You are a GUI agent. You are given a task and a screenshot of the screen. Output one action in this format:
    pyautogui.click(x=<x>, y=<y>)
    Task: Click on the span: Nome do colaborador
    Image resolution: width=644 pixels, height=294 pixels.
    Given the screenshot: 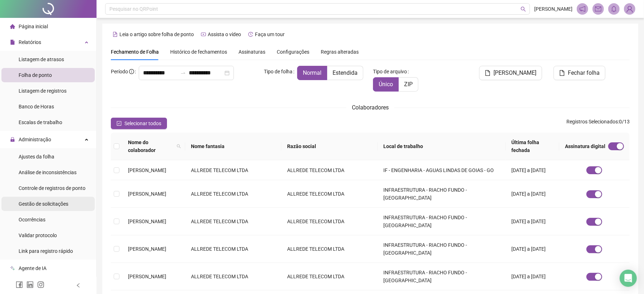 What is the action you would take?
    pyautogui.click(x=151, y=146)
    